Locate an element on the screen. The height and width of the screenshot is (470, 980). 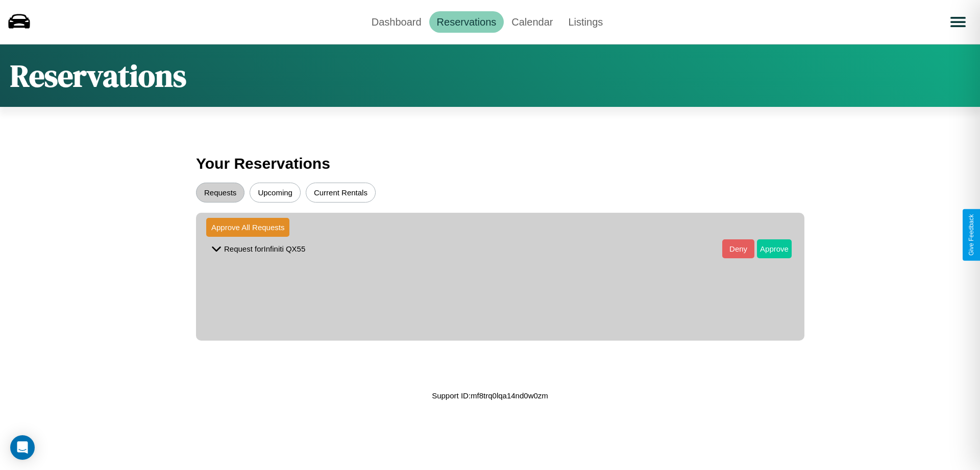
button: Requests is located at coordinates (220, 192).